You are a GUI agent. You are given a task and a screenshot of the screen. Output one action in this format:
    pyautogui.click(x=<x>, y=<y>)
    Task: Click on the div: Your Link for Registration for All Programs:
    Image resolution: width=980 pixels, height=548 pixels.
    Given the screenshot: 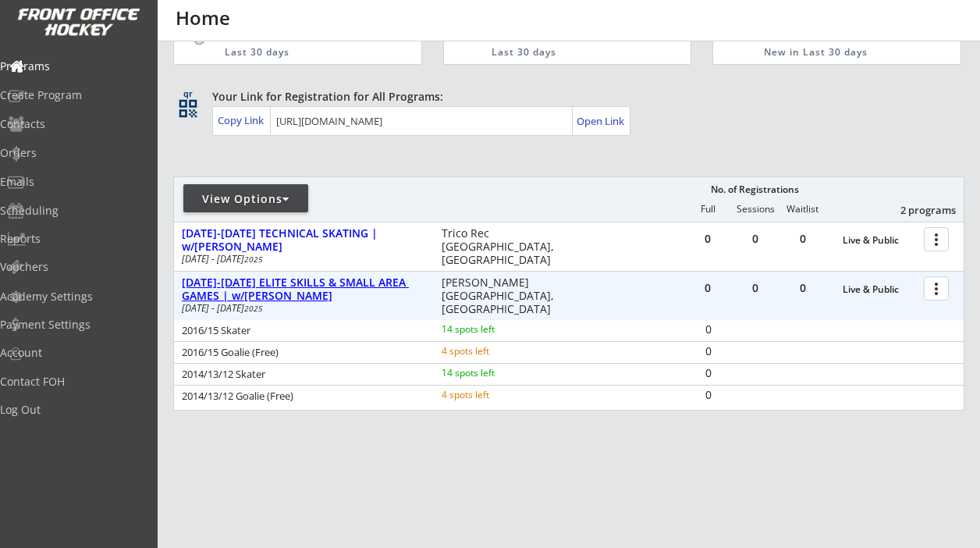 What is the action you would take?
    pyautogui.click(x=564, y=97)
    